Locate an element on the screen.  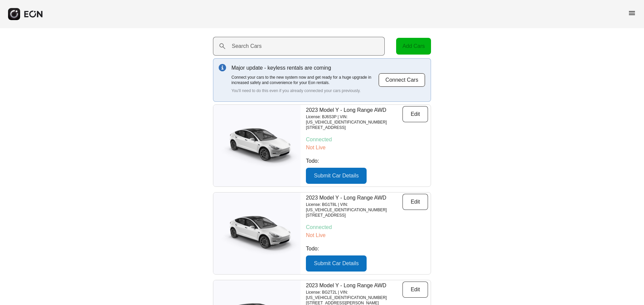
label: Search Cars is located at coordinates (247, 46).